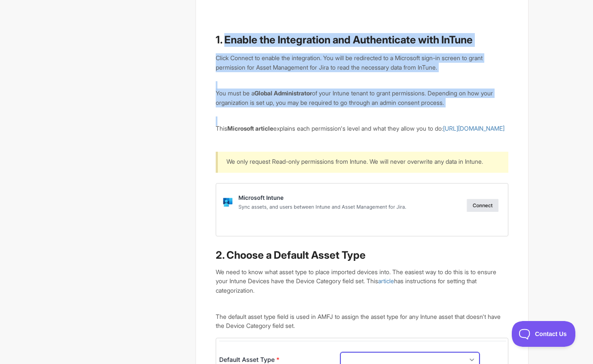  Describe the element at coordinates (362, 40) in the screenshot. I see `h2: 1. Enable the Integration and Authenticate with InTune` at that location.